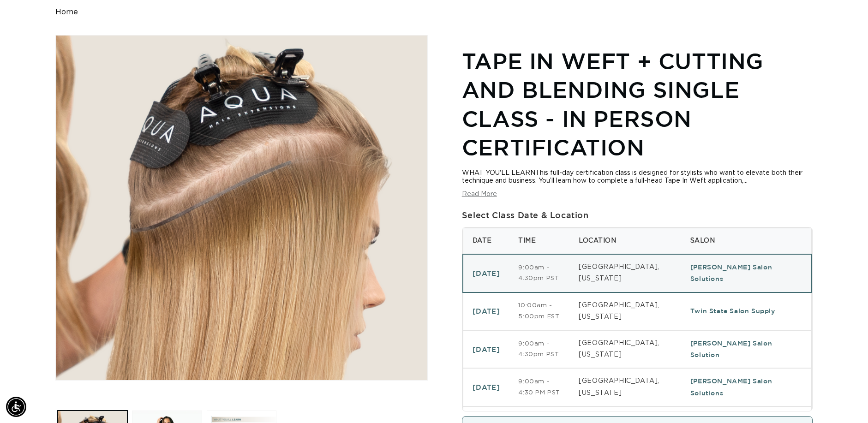  I want to click on h1: Tape In Weft + Cutting and Blending Single Class - In Person Certification, so click(638, 105).